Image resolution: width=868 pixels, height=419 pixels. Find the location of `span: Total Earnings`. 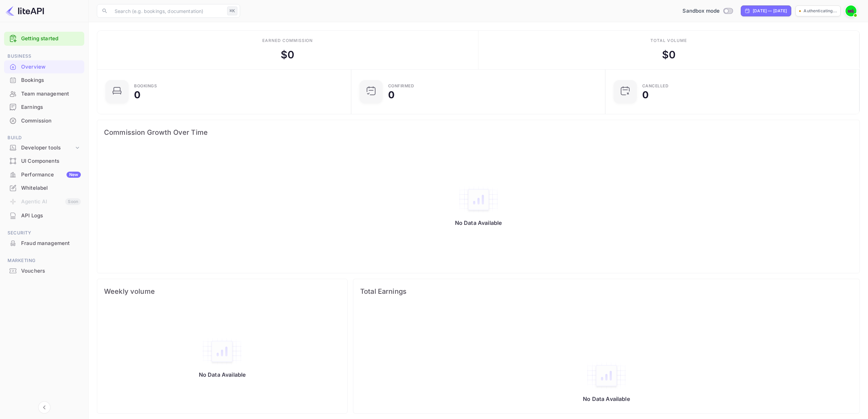

span: Total Earnings is located at coordinates (607, 292).